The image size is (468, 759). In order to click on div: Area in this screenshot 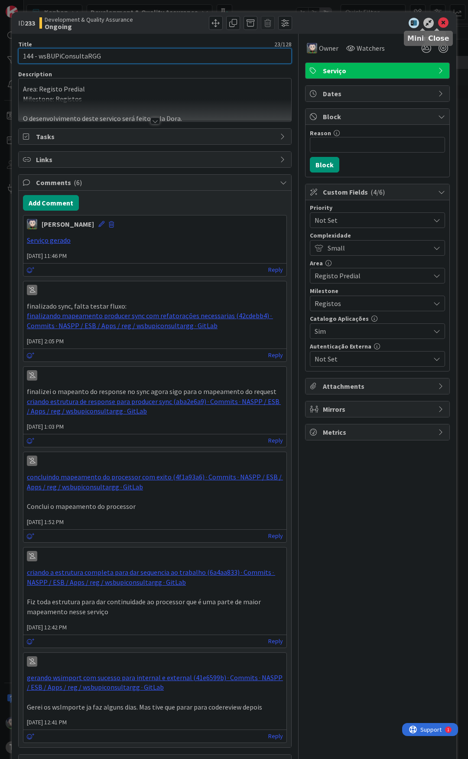, I will do `click(377, 263)`.